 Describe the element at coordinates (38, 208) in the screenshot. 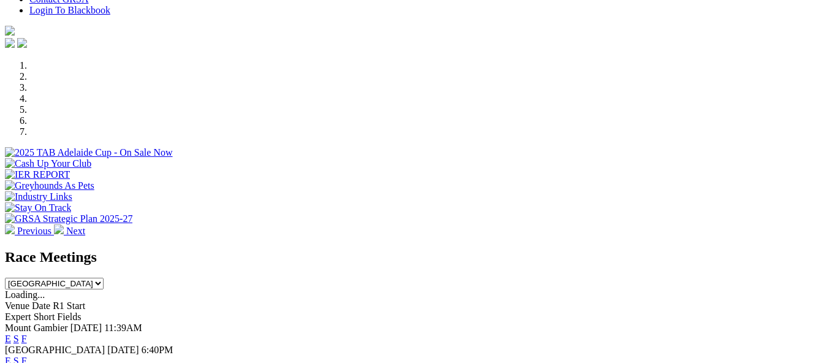

I see `img: Stay On Track` at that location.